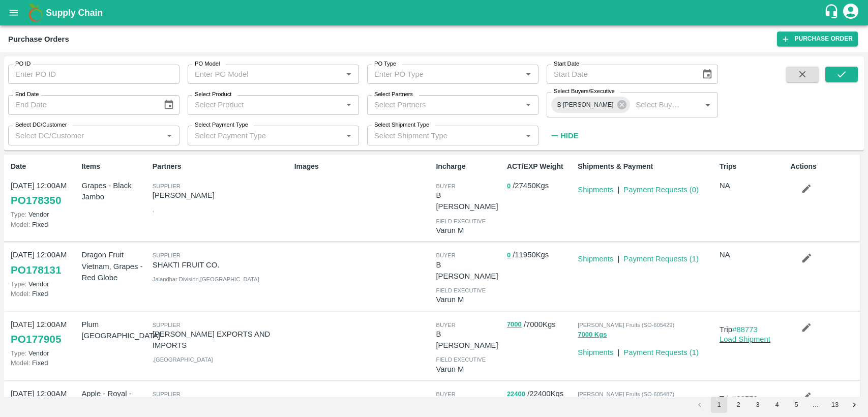 This screenshot has height=417, width=868. Describe the element at coordinates (20, 224) in the screenshot. I see `span: Model:` at that location.